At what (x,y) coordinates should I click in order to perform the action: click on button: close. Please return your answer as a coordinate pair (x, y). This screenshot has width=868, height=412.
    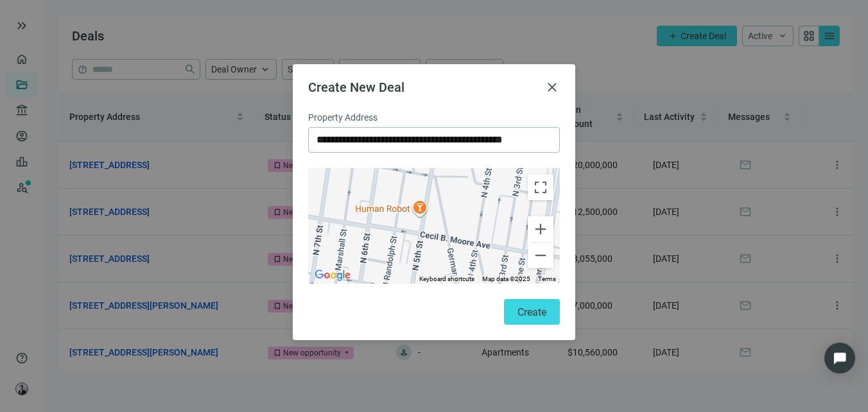
    Looking at the image, I should click on (552, 88).